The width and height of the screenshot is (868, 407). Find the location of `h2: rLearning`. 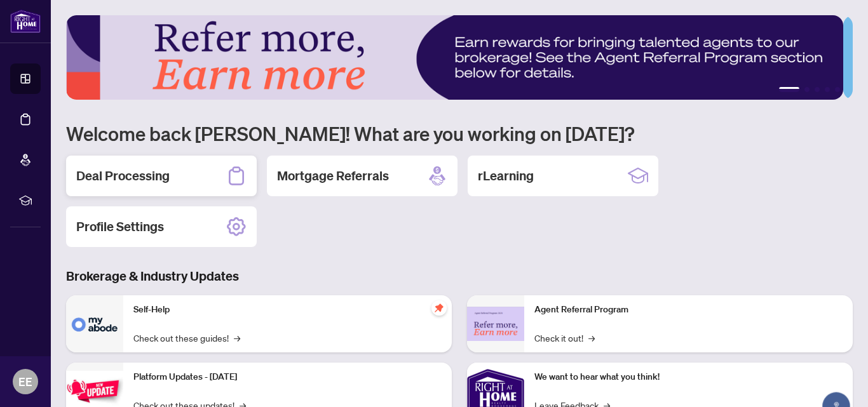

h2: rLearning is located at coordinates (506, 176).